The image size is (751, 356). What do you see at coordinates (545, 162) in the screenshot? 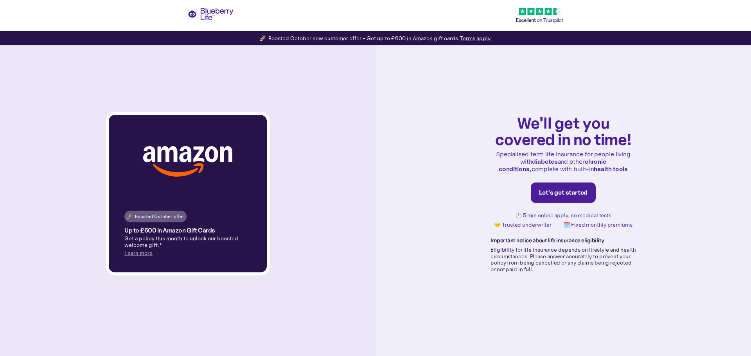
I see `strong: diabetes` at bounding box center [545, 162].